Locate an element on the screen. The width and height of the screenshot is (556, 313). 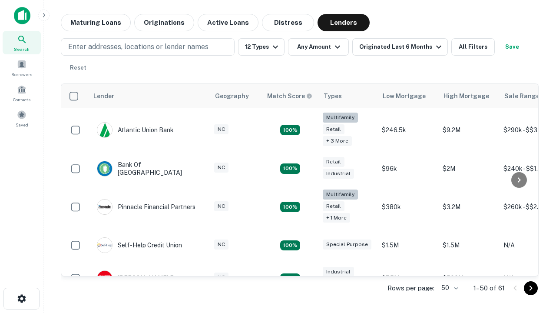
th: High Mortgage is located at coordinates (469, 96).